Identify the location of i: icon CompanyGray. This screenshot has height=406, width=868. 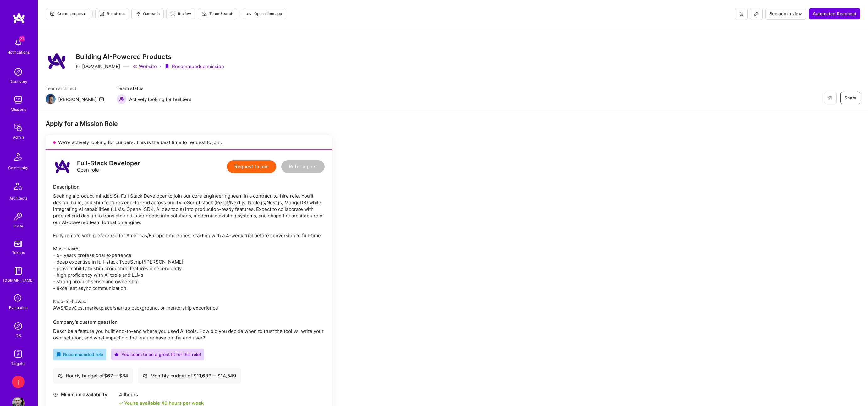
(78, 67).